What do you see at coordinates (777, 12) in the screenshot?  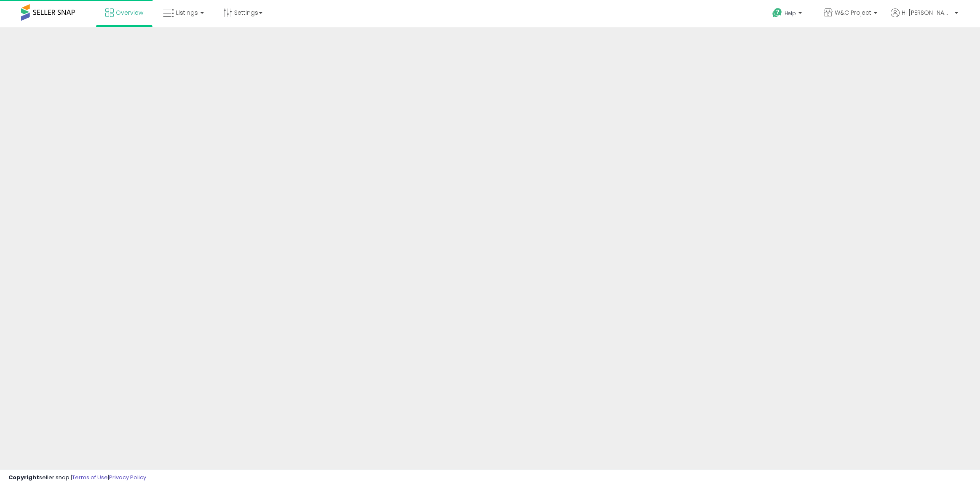 I see `i: Get Help` at bounding box center [777, 12].